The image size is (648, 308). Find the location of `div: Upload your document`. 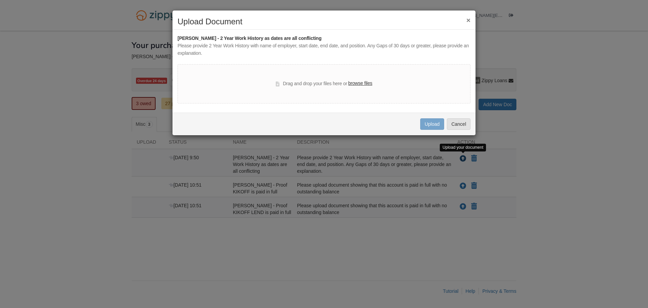

div: Upload your document is located at coordinates (463, 147).